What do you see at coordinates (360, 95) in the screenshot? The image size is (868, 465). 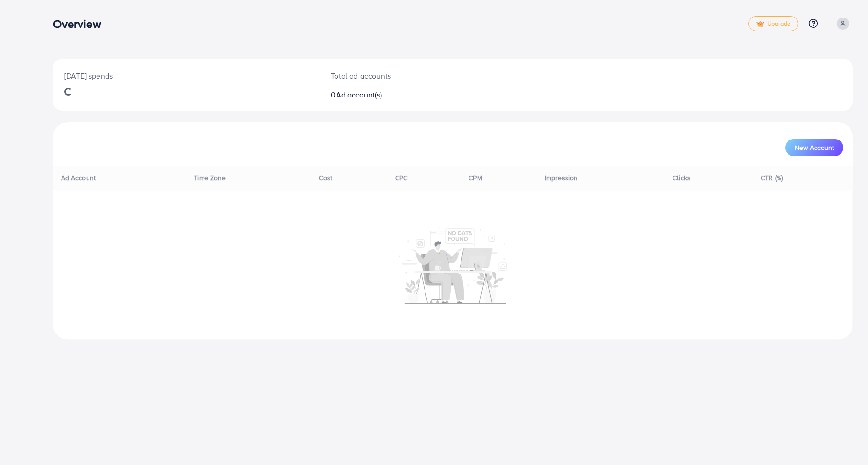 I see `span: Ad account(s)` at bounding box center [360, 95].